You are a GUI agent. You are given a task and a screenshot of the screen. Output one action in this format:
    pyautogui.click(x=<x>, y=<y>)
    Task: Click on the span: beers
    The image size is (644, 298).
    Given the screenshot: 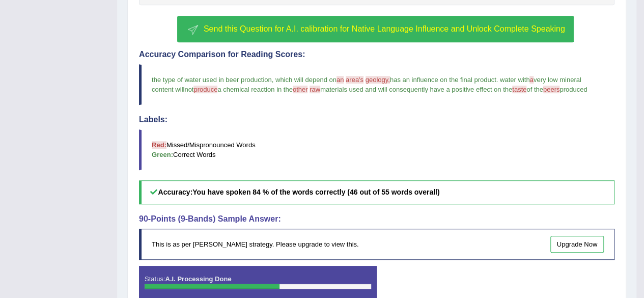 What is the action you would take?
    pyautogui.click(x=551, y=89)
    